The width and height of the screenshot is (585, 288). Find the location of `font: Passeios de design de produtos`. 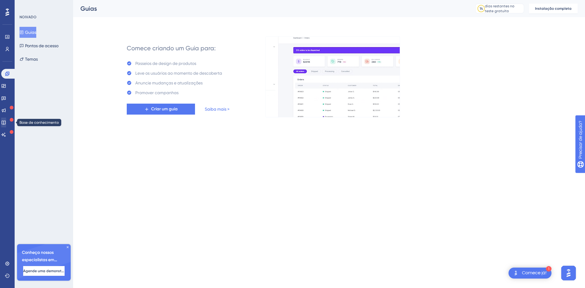

font: Passeios de design de produtos is located at coordinates (166, 63).